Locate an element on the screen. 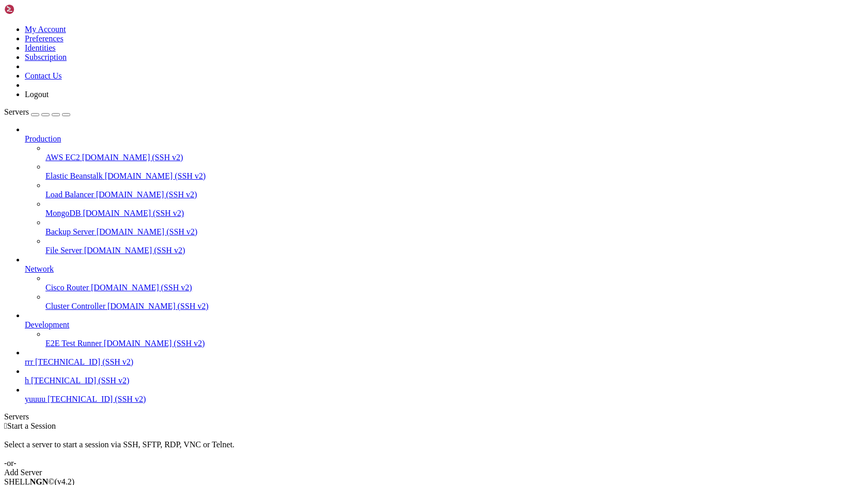 This screenshot has width=868, height=485. a: Preferences is located at coordinates (44, 38).